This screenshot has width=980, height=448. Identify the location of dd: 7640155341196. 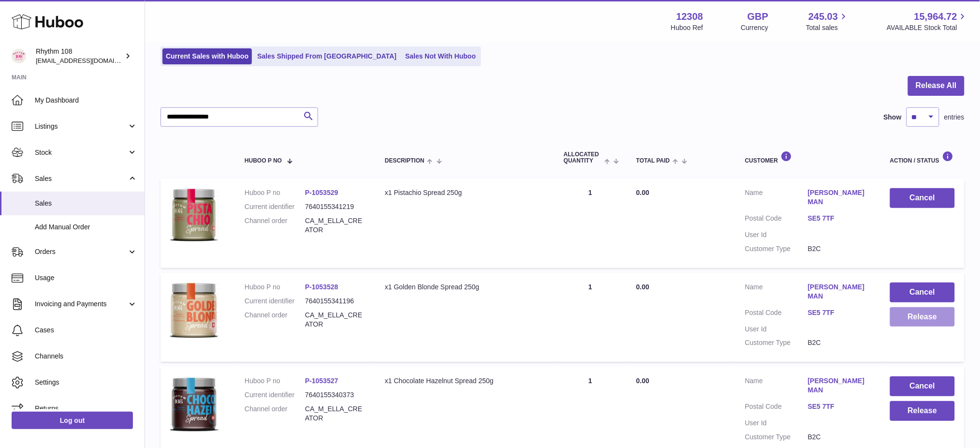
(335, 301).